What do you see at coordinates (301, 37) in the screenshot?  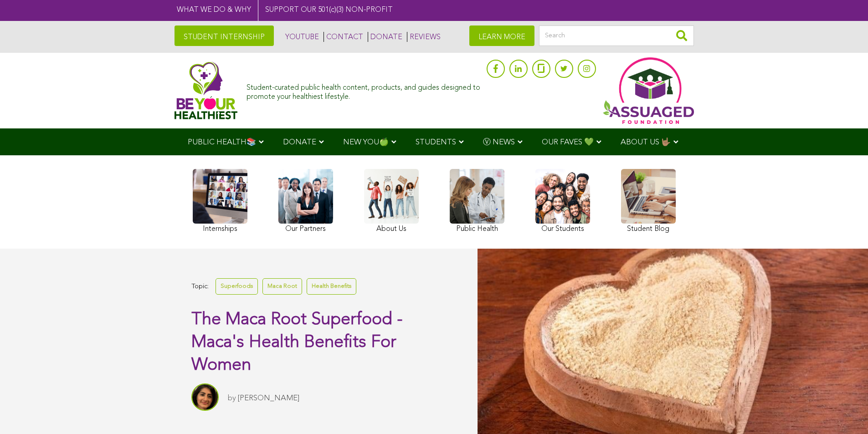 I see `a: YOUTUBE` at bounding box center [301, 37].